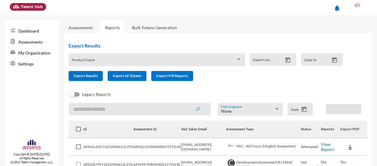  Describe the element at coordinates (226, 111) in the screenshot. I see `span: None` at that location.